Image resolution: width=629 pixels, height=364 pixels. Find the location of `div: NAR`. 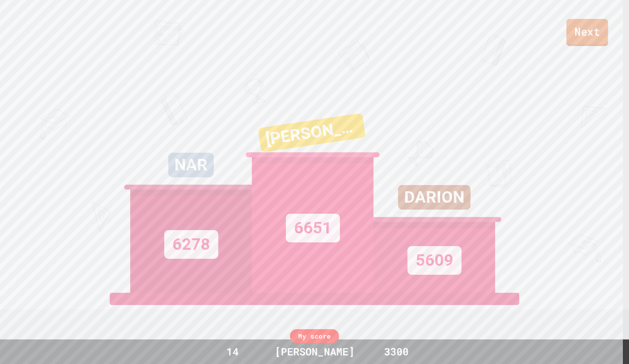

div: NAR is located at coordinates (191, 165).